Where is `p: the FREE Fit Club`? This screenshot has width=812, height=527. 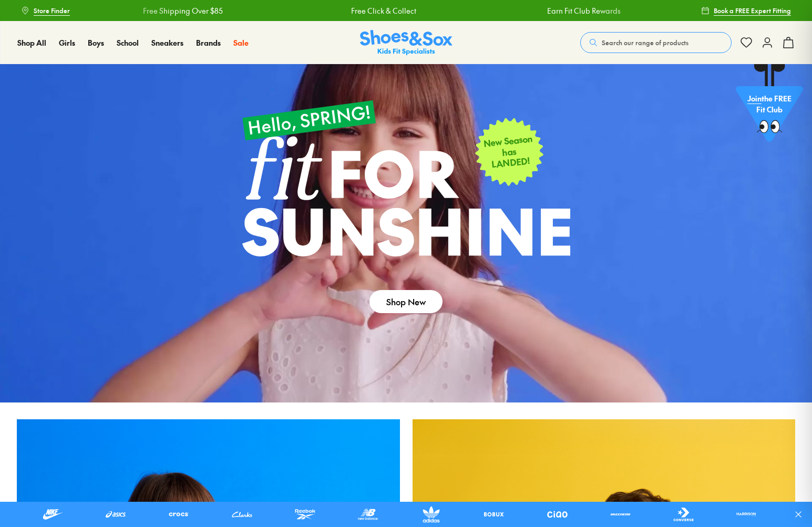 p: the FREE Fit Club is located at coordinates (769, 104).